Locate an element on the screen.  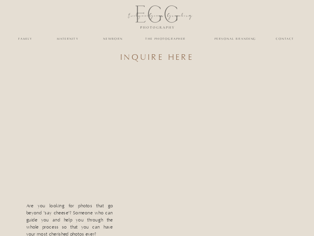
a: maternity is located at coordinates (68, 38).